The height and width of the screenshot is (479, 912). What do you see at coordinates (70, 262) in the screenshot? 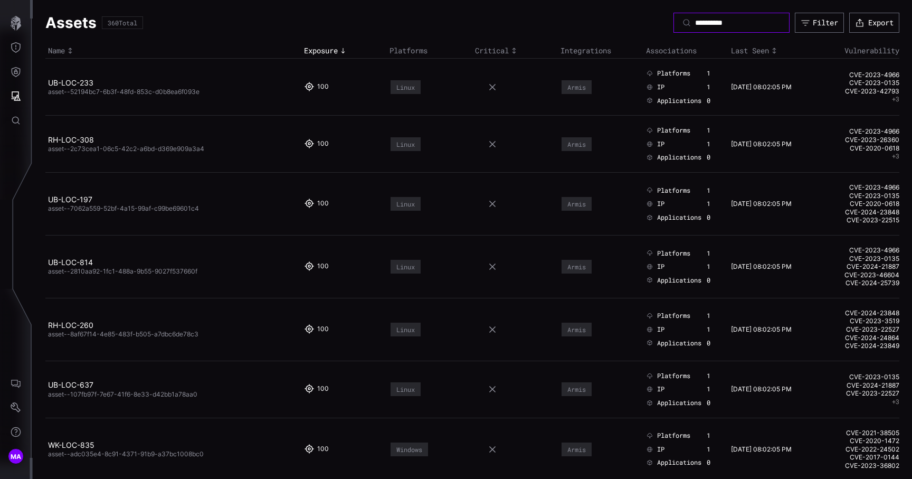
I see `a: UB-LOC-814` at bounding box center [70, 262].